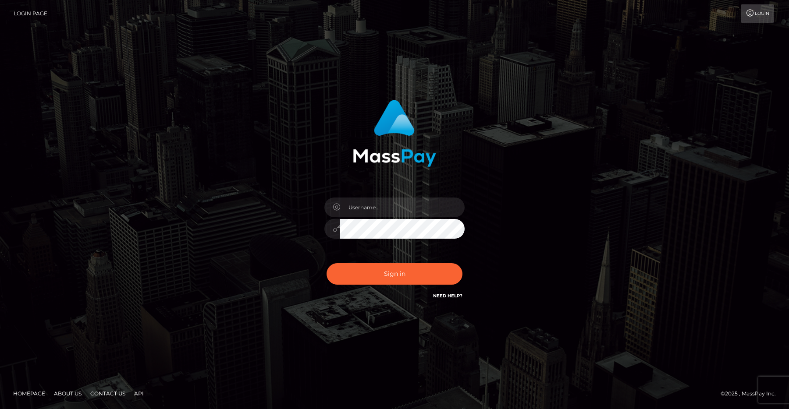  I want to click on a: Login Page, so click(30, 14).